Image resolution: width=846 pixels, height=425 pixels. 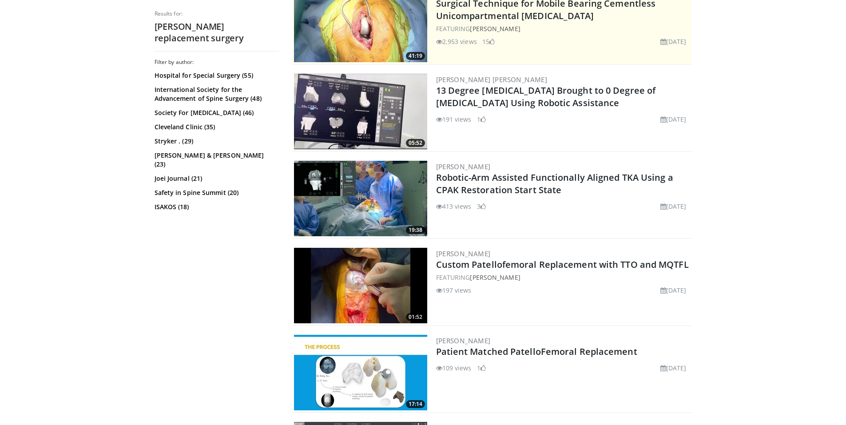 What do you see at coordinates (215, 94) in the screenshot?
I see `a: International Society for the Advancement of Spine Surgery (48)` at bounding box center [215, 94].